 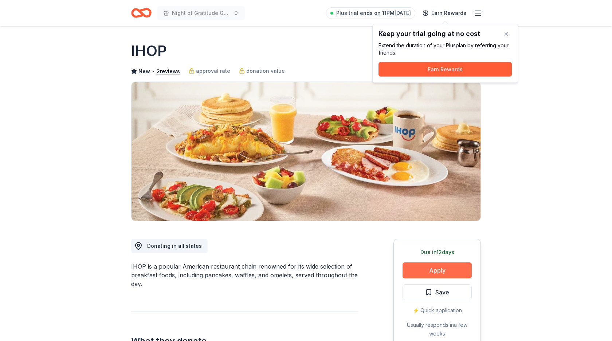 I want to click on button: Night of Gratitude Gala, so click(x=201, y=13).